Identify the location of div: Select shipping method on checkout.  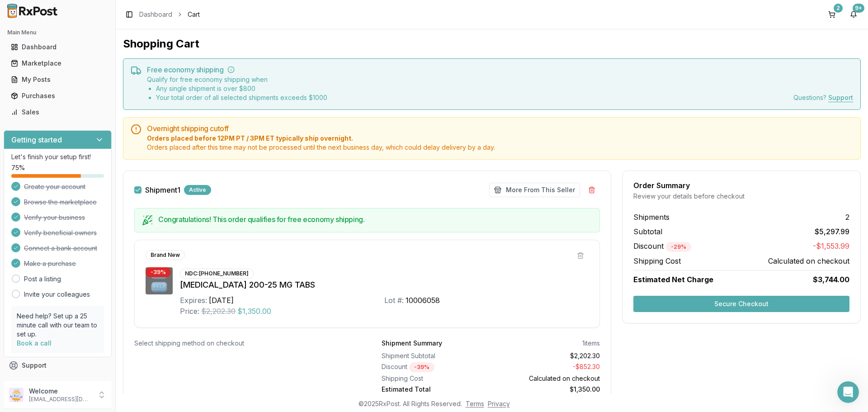
(243, 343).